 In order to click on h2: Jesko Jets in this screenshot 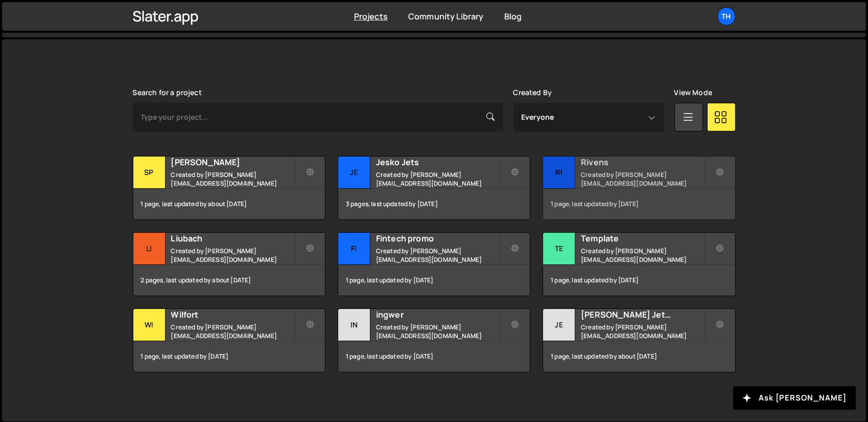, I will do `click(437, 162)`.